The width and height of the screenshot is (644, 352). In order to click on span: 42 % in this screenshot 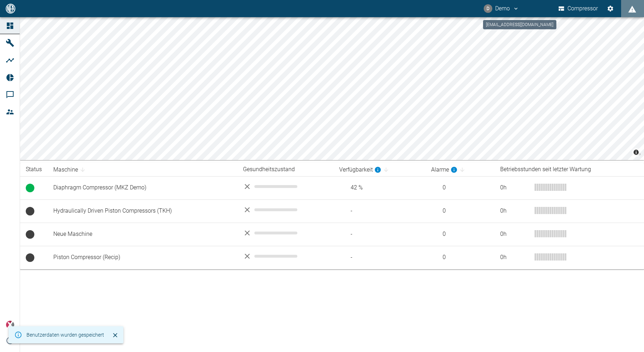, I will do `click(379, 188)`.